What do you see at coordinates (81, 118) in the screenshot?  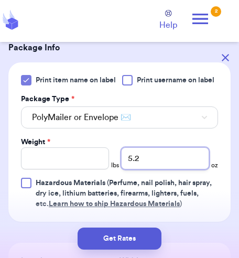 I see `span: PolyMailer or Envelope ✉️` at bounding box center [81, 118].